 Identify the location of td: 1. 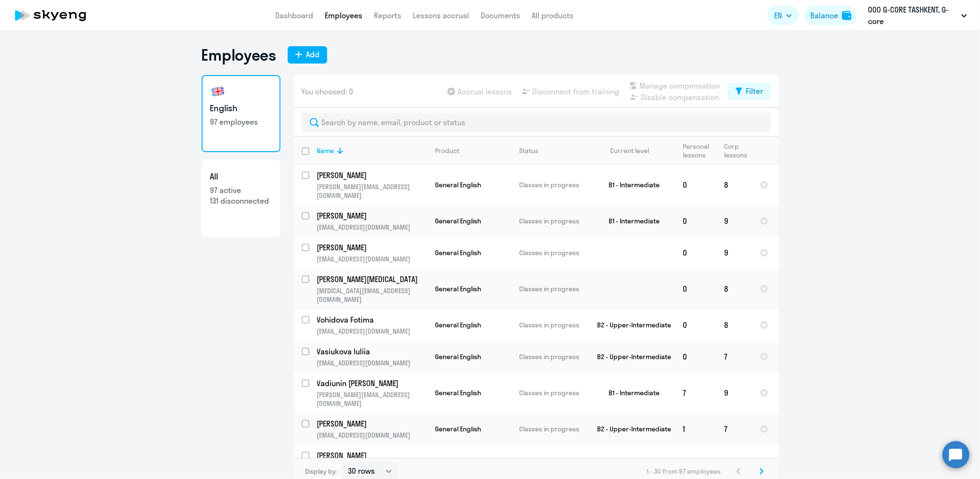
(697, 429).